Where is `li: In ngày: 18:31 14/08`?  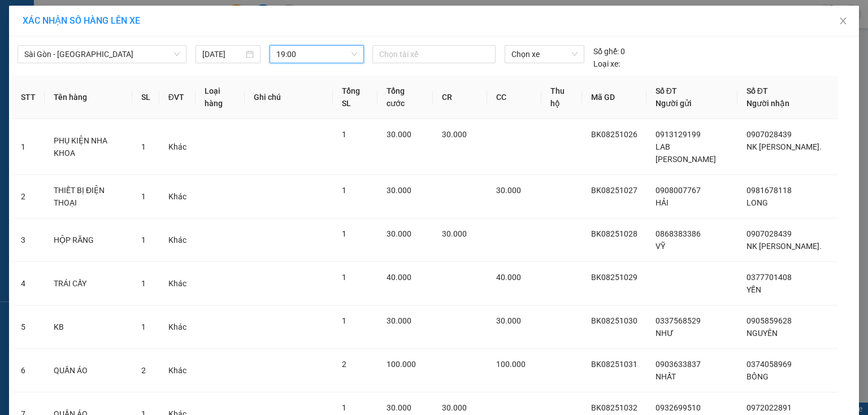
li: In ngày: 18:31 14/08 is located at coordinates (53, 92).